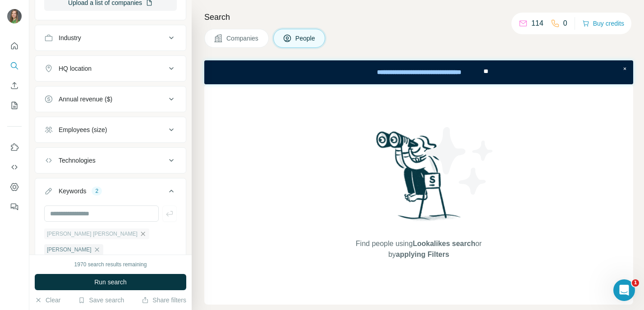  Describe the element at coordinates (14, 46) in the screenshot. I see `button: Quick start` at that location.